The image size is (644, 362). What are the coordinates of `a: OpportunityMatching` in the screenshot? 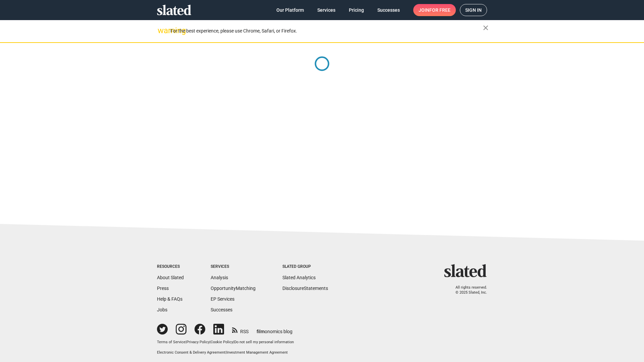 It's located at (233, 289).